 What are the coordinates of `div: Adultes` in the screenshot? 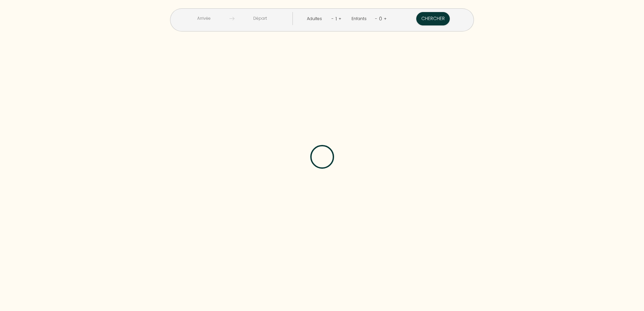 It's located at (316, 19).